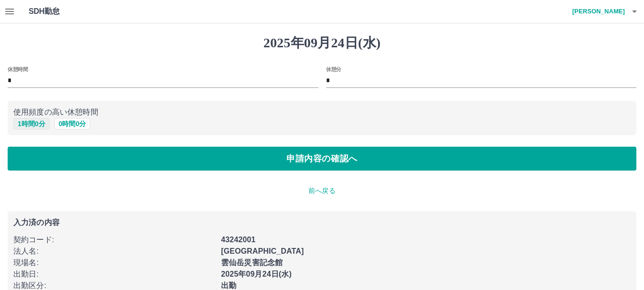  I want to click on b: 2025年09月24日(水), so click(257, 273).